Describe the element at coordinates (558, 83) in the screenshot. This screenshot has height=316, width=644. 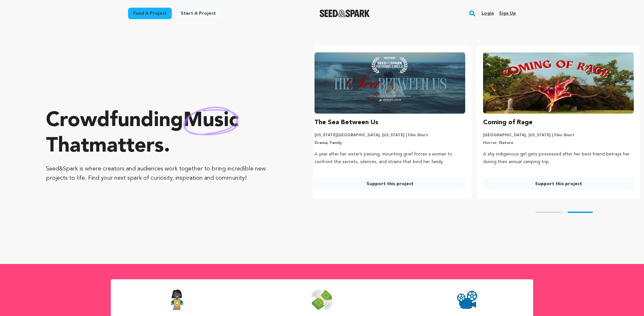
I see `img: Coming of Rage image` at that location.